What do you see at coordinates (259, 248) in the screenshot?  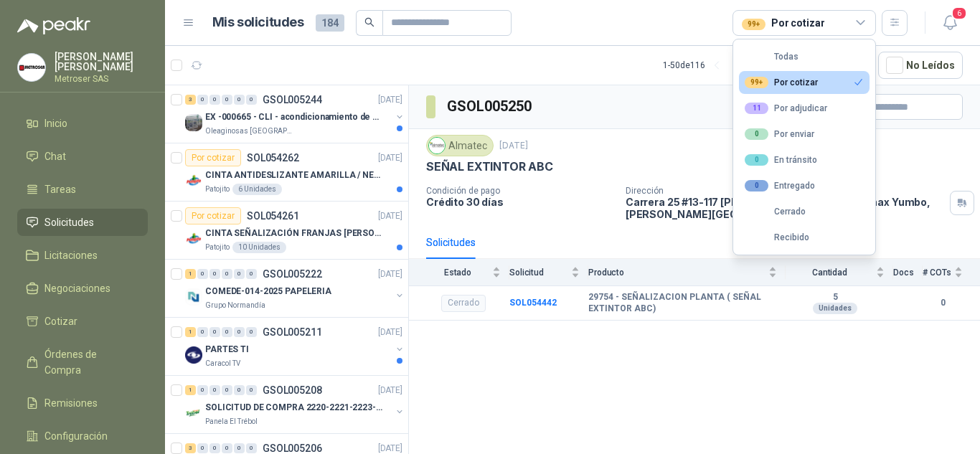 I see `div: 10 Unidades` at bounding box center [259, 248].